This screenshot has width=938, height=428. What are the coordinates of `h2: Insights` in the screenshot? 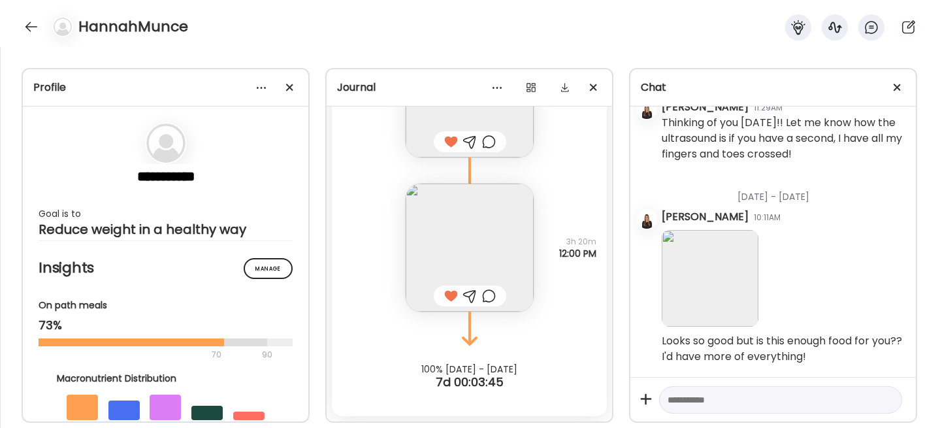 It's located at (165, 268).